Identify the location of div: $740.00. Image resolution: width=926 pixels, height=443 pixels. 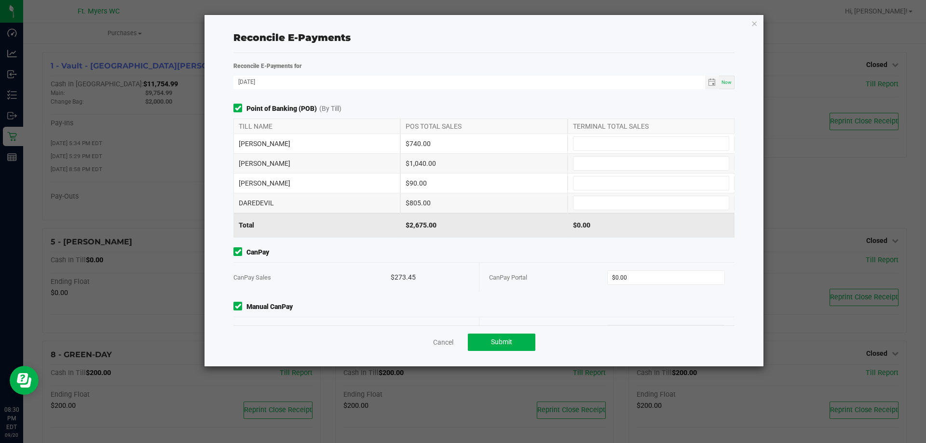
(484, 144).